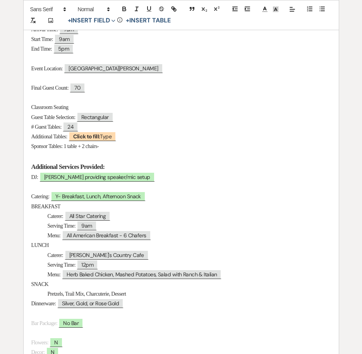  What do you see at coordinates (44, 29) in the screenshot?
I see `span: Arrival Time:` at bounding box center [44, 29].